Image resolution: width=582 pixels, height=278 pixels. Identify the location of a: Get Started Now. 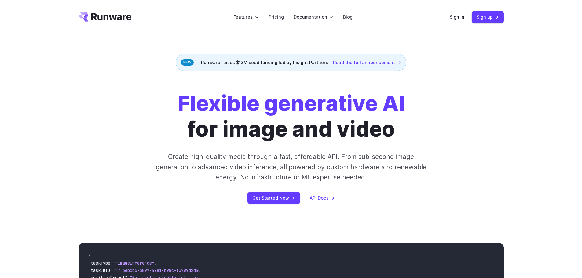
(274, 198).